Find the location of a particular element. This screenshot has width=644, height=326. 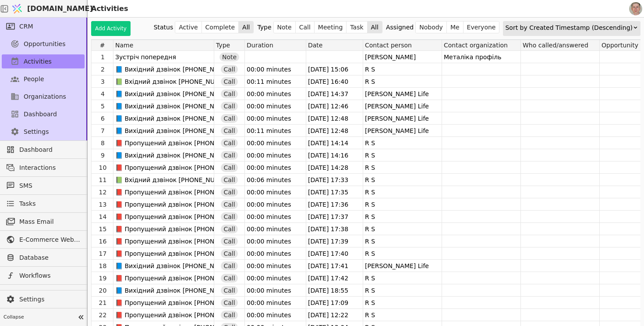

div: 16 is located at coordinates (102, 241).